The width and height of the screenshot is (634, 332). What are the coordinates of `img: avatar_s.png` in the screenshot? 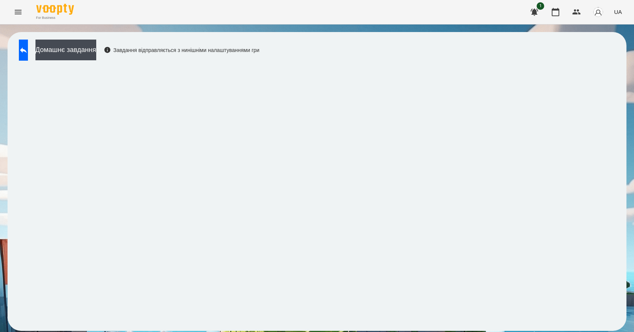 It's located at (598, 12).